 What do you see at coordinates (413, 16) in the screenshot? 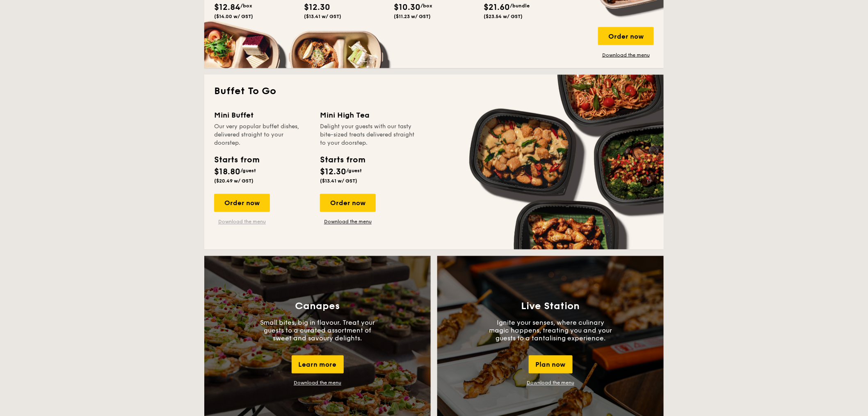
I see `span: ($11.23 w/ GST)` at bounding box center [413, 16].